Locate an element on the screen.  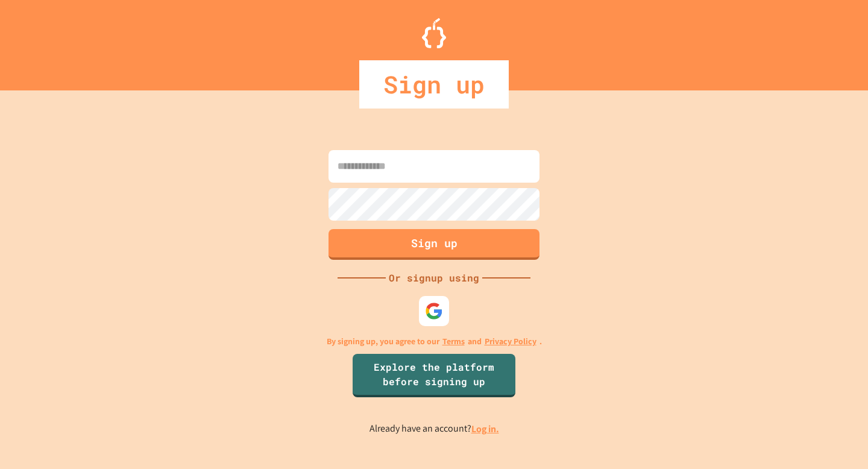
a: Terms is located at coordinates (453, 342).